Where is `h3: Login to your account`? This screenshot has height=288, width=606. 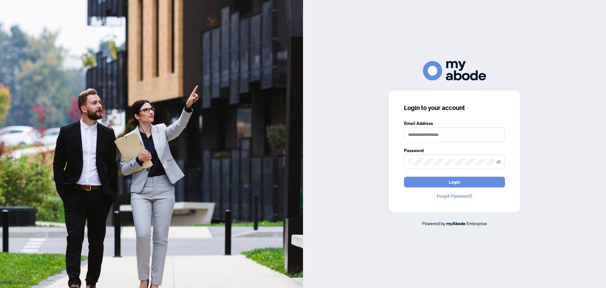
h3: Login to your account is located at coordinates (455, 108).